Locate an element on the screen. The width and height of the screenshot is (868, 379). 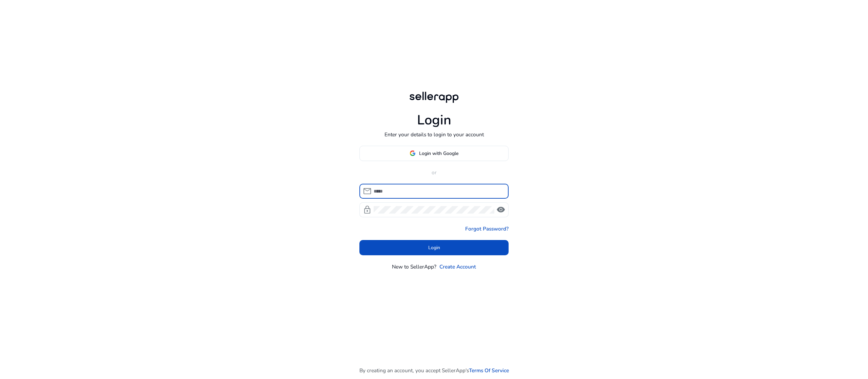
p: Enter your details to login to your account is located at coordinates (434, 134).